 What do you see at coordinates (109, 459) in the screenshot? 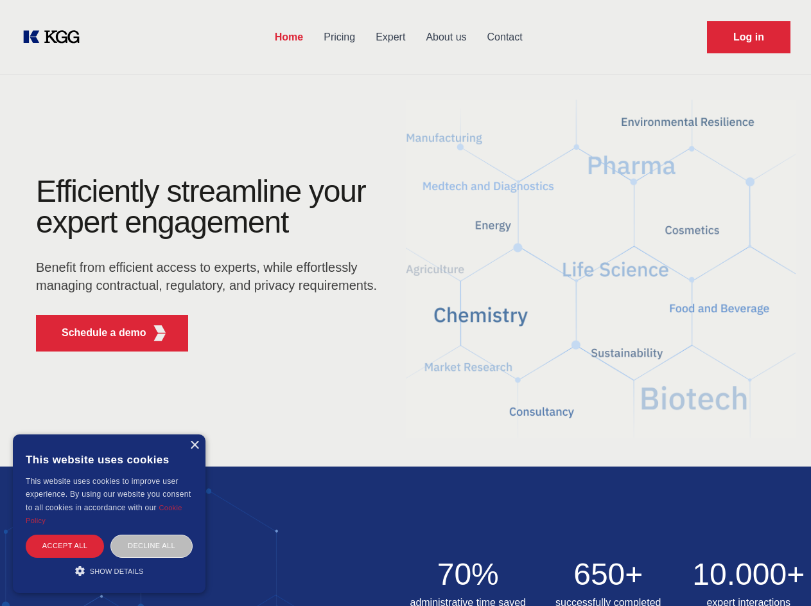
I see `div: This website uses cookies` at bounding box center [109, 459].